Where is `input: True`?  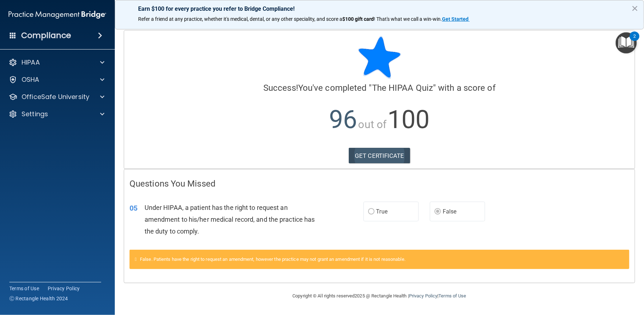
input: True is located at coordinates (371, 212).